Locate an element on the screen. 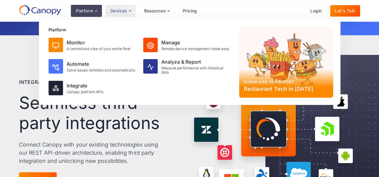 This screenshot has height=177, width=379. nav: Platform is located at coordinates (189, 62).